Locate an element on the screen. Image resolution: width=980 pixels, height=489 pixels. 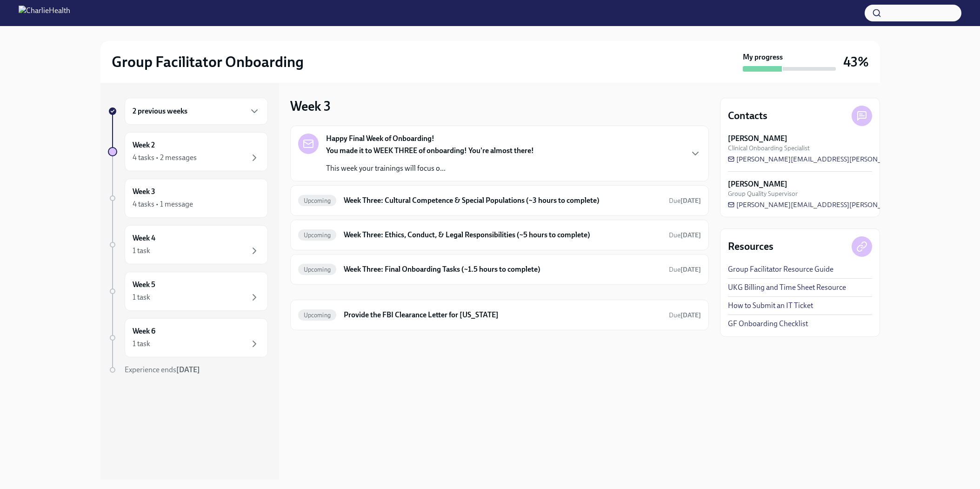
h6: Week 4 is located at coordinates (144, 238).